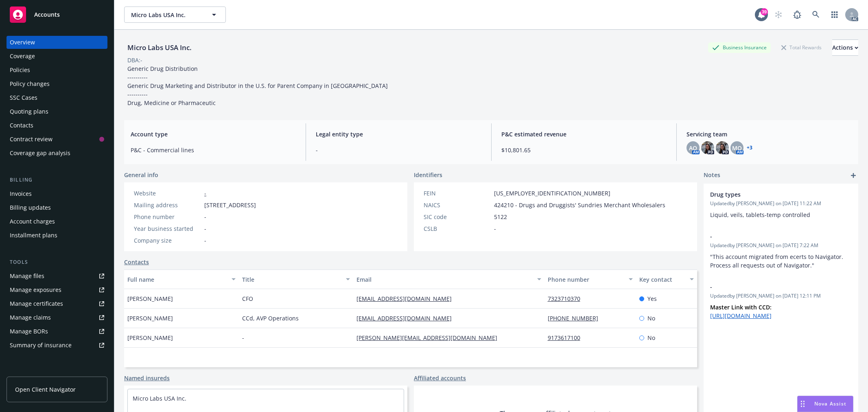  Describe the element at coordinates (749, 147) in the screenshot. I see `a: +3` at that location.